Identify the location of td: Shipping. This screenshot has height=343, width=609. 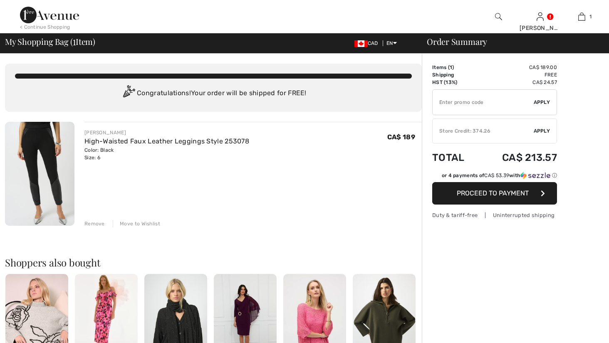
(455, 75).